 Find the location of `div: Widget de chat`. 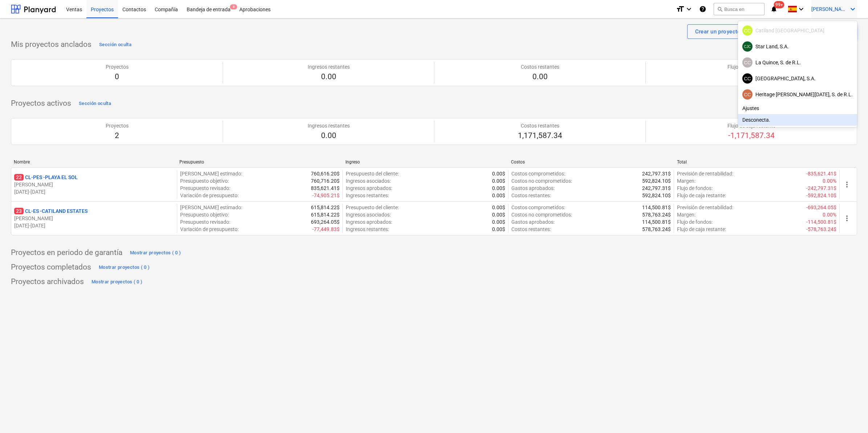

div: Widget de chat is located at coordinates (850, 416).